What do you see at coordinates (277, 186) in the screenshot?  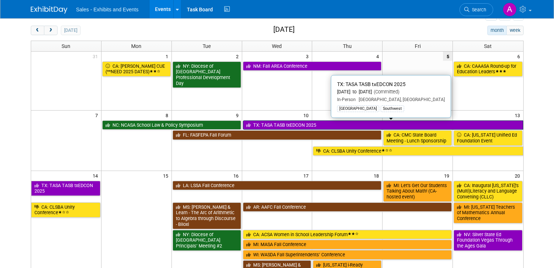 I see `a: LA: LSSA Fall Conference` at bounding box center [277, 186].